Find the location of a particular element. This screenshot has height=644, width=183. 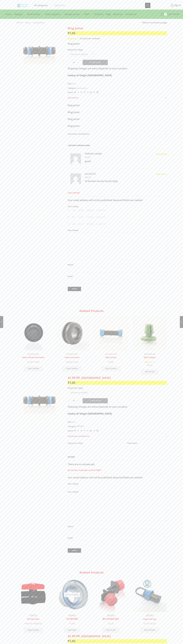

a: Shop is located at coordinates (28, 23).